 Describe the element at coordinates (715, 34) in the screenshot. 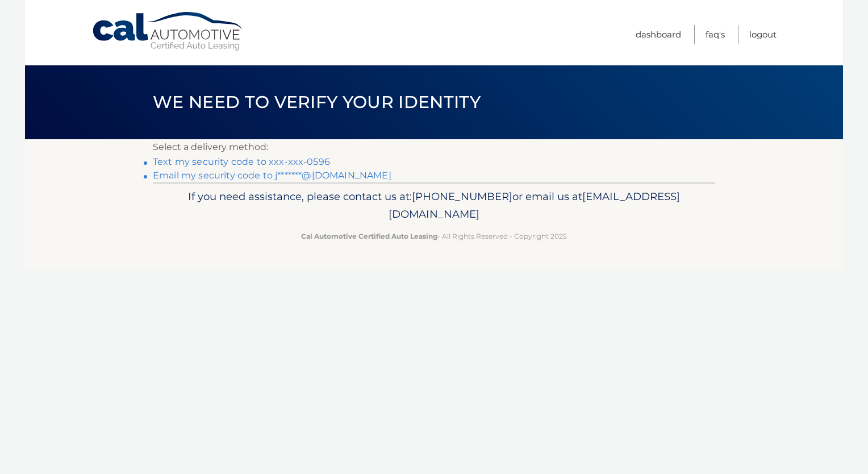

I see `a: FAQ's` at that location.